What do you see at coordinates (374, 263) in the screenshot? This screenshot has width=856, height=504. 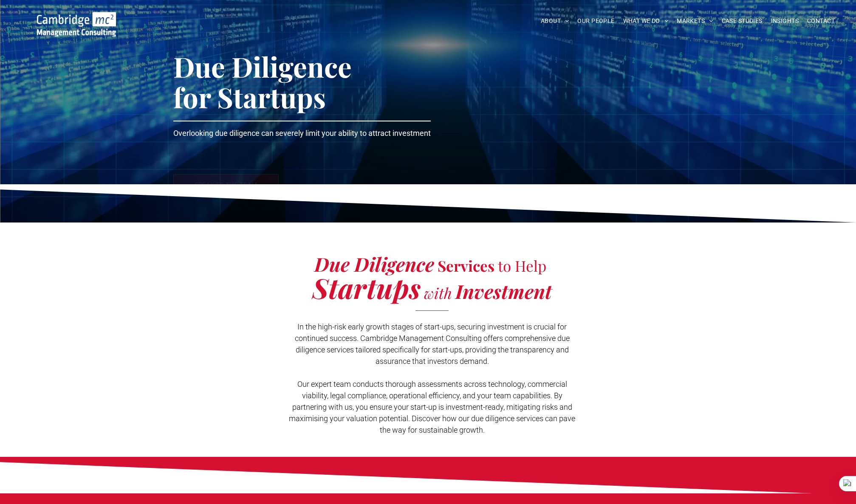 I see `strong: Due Diligence` at bounding box center [374, 263].